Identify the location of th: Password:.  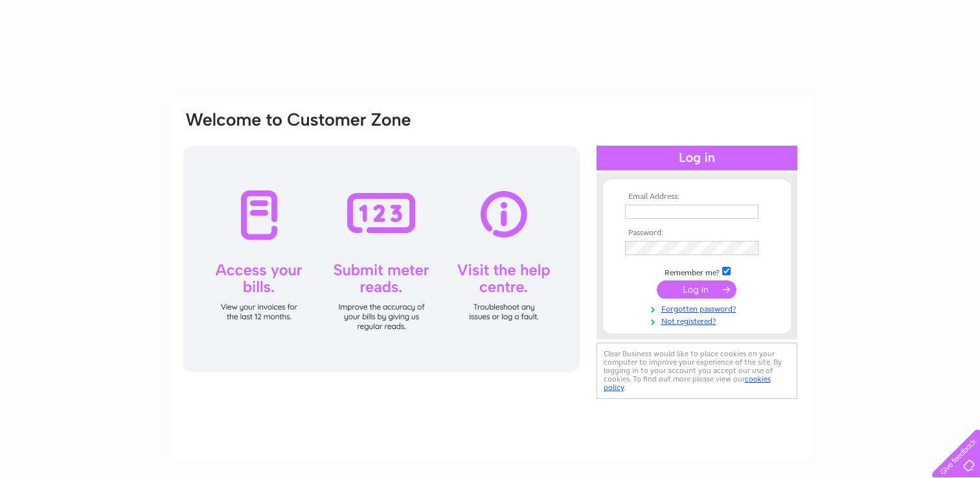
(697, 233).